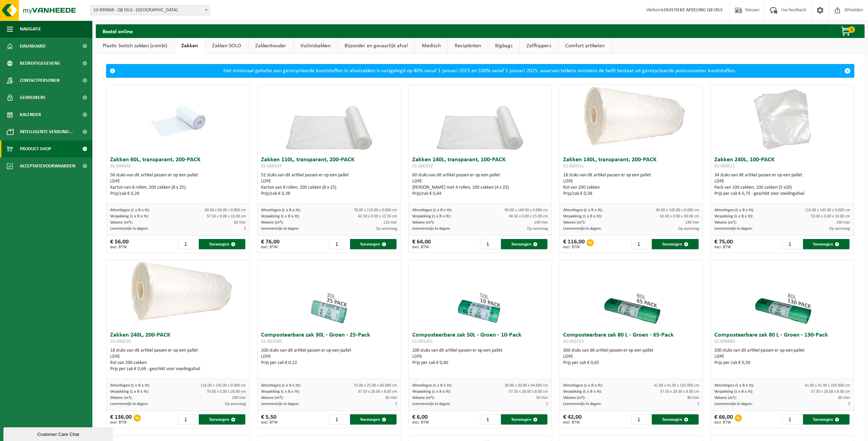 This screenshot has height=441, width=868. What do you see at coordinates (585, 46) in the screenshot?
I see `a: Comfort artikelen` at bounding box center [585, 46].